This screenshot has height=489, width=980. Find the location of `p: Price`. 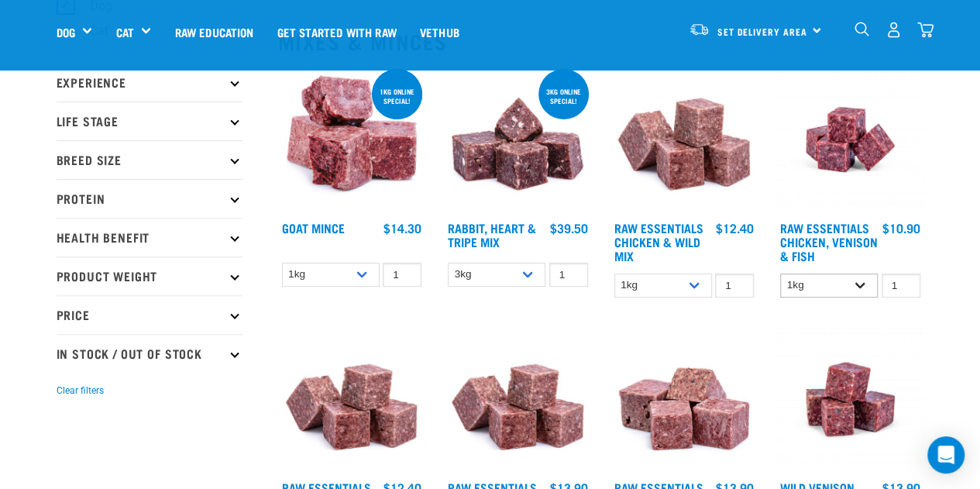

p: Price is located at coordinates (149, 314).